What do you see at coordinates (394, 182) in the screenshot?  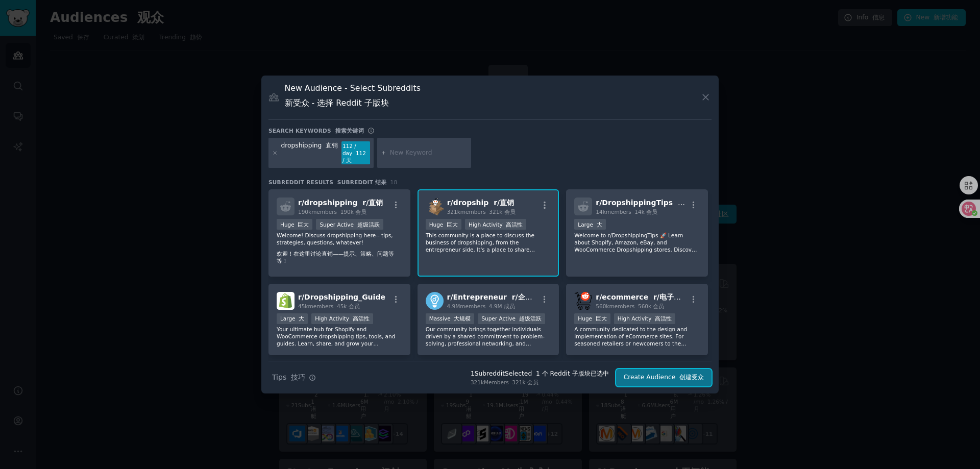 I see `span: 18` at bounding box center [394, 182].